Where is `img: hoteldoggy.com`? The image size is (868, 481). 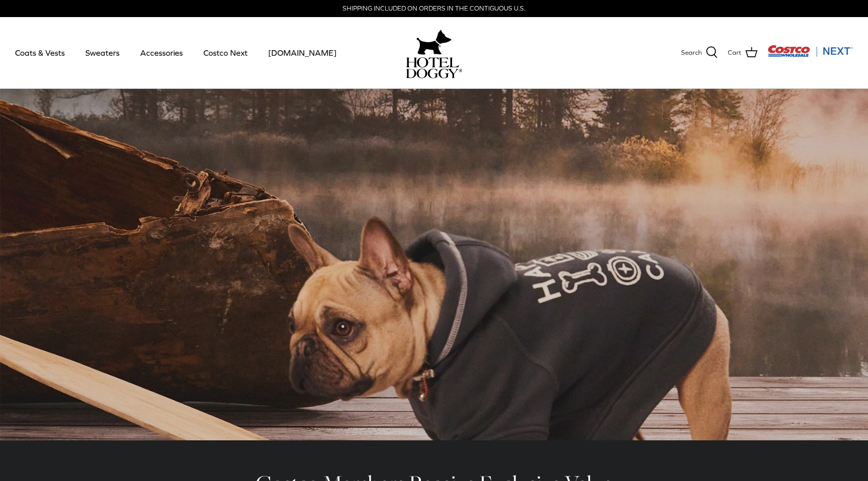
img: hoteldoggy.com is located at coordinates (434, 42).